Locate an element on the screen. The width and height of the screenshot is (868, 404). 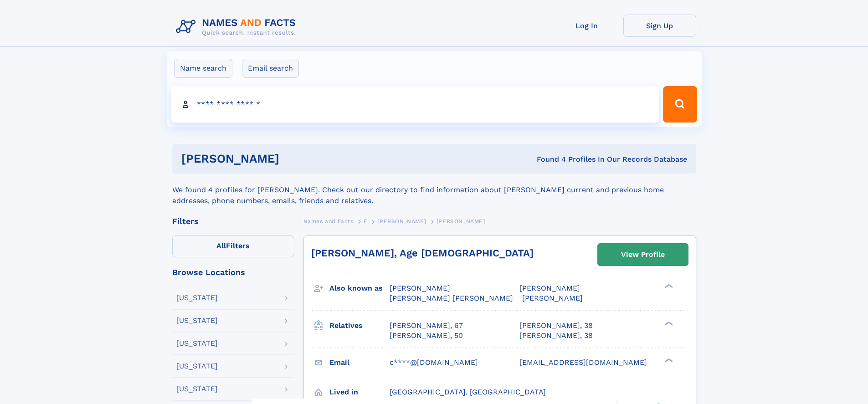
a: Log In is located at coordinates (587, 25).